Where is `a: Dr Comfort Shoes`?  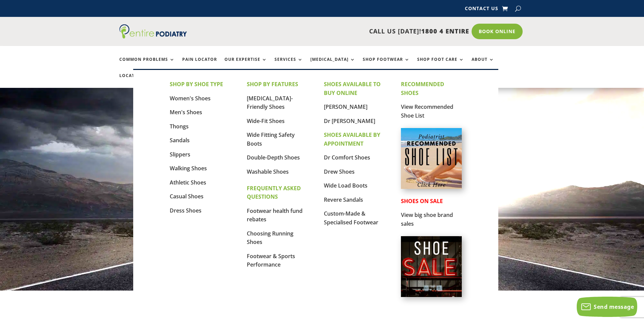
a: Dr Comfort Shoes is located at coordinates (347, 157).